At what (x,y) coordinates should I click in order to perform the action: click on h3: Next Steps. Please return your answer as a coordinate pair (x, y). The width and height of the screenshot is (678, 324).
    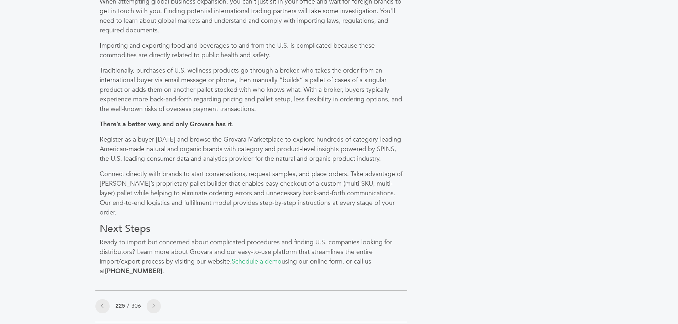
    Looking at the image, I should click on (251, 229).